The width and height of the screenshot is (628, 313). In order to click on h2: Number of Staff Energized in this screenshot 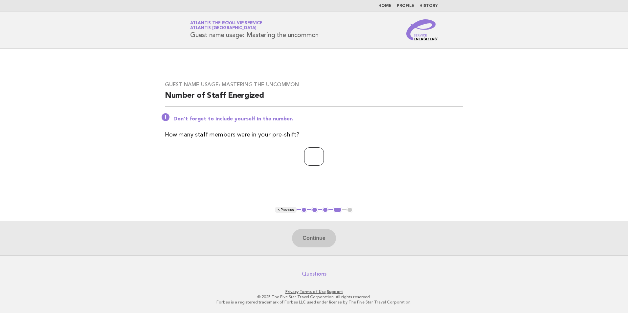, I will do `click(314, 98)`.